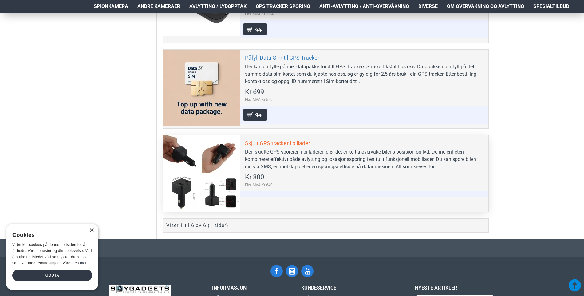 Image resolution: width=584 pixels, height=296 pixels. I want to click on div: Den skjulte GPS-sporeren i billaderen gjør det enkelt å overvåke bilens posisjon og lyd. Denne en..., so click(364, 159).